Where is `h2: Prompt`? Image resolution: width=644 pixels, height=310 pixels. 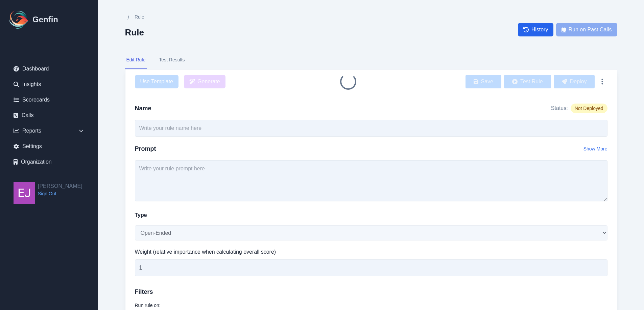 h2: Prompt is located at coordinates (145, 149).